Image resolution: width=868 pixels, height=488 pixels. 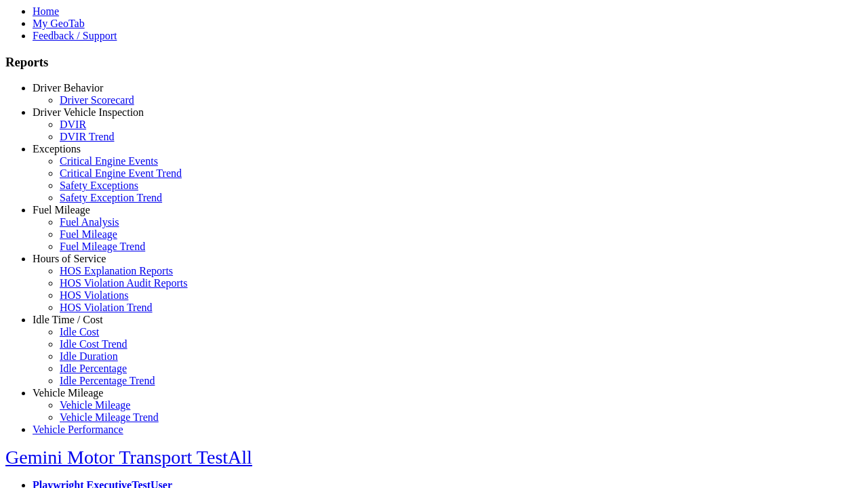 What do you see at coordinates (434, 63) in the screenshot?
I see `h3: Reports` at bounding box center [434, 63].